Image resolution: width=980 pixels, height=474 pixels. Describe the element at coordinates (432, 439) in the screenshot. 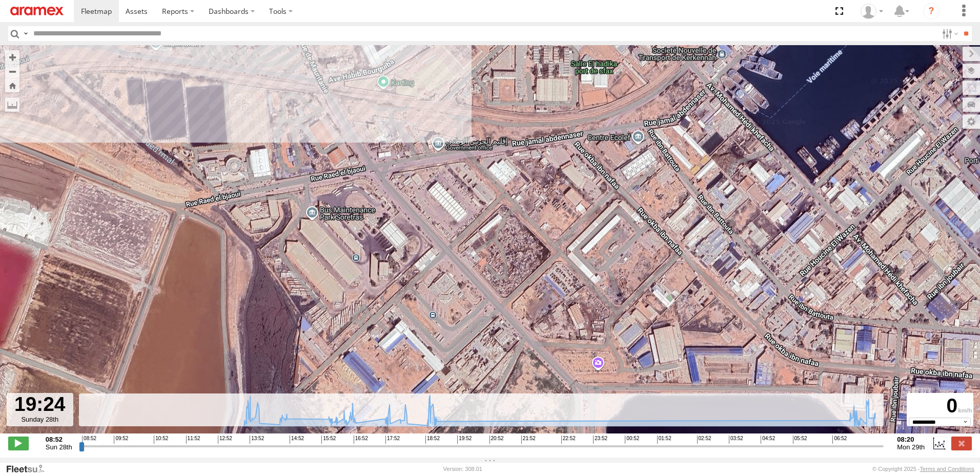

I see `span: 18:52` at that location.